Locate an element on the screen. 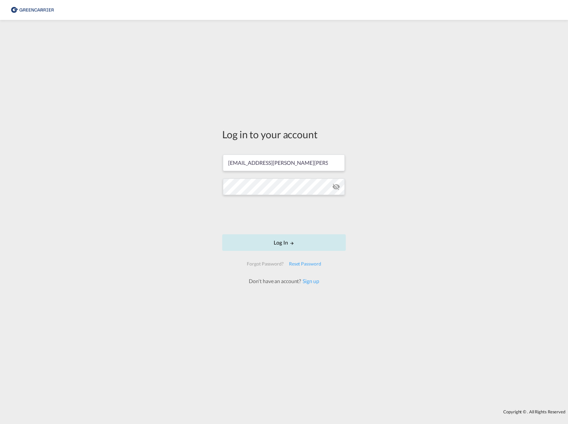 Image resolution: width=568 pixels, height=424 pixels. input: Enter email/phone number is located at coordinates (284, 163).